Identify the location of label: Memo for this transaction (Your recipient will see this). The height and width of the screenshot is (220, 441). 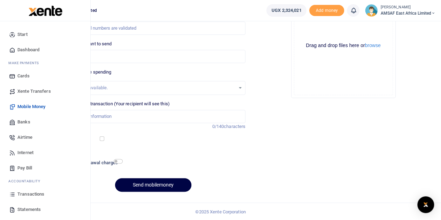
(115, 104).